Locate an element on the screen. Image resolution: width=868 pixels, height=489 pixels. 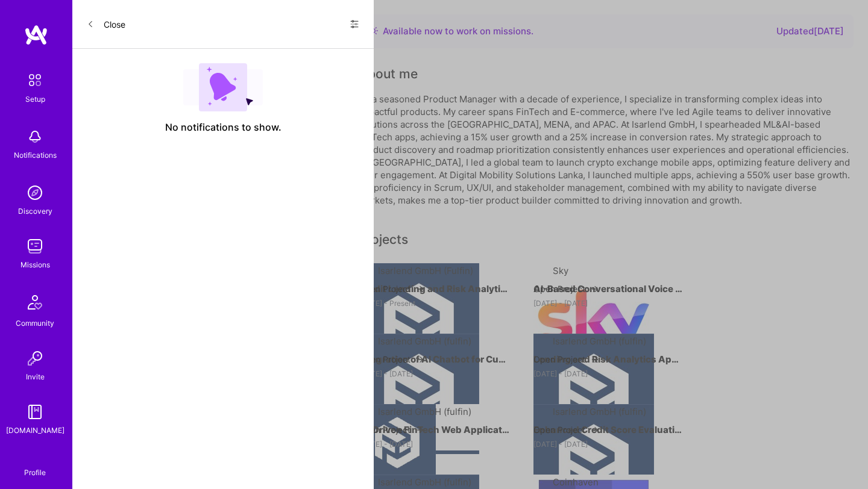
img: setup is located at coordinates (35, 80).